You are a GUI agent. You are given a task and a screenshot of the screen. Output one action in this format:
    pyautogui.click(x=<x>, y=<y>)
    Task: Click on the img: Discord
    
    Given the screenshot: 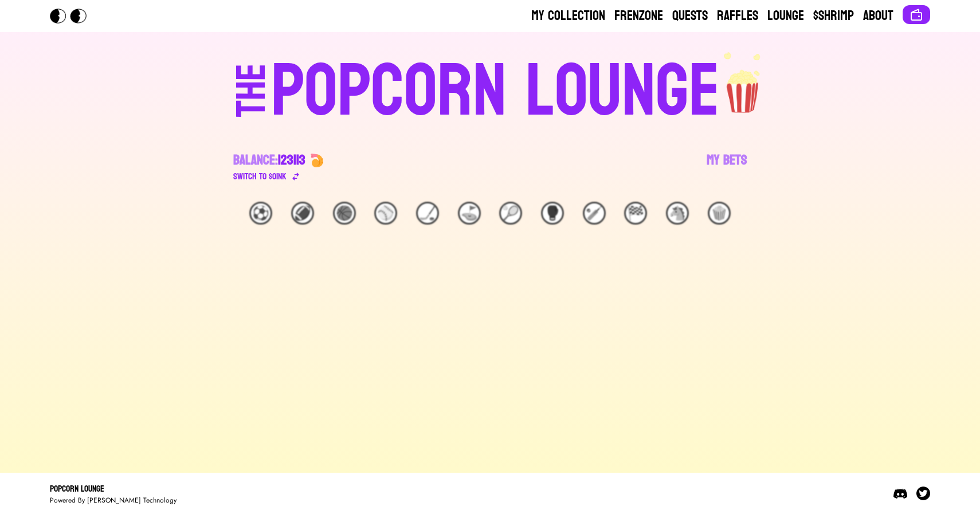 What is the action you would take?
    pyautogui.click(x=900, y=493)
    